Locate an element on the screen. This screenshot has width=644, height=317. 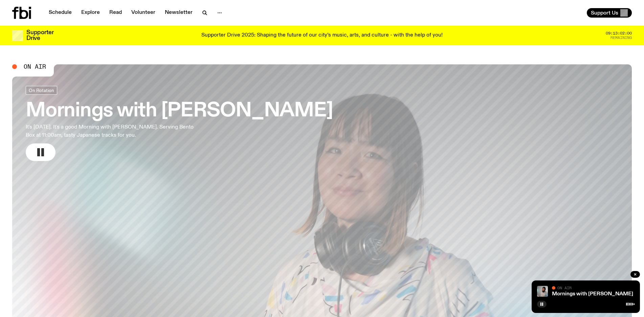
a: Explore is located at coordinates (90, 13).